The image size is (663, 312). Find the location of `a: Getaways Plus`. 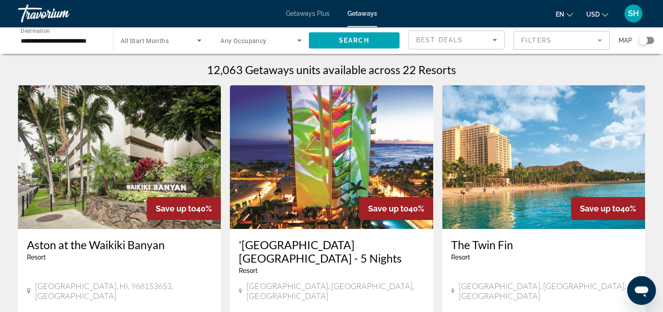

a: Getaways Plus is located at coordinates (307, 13).